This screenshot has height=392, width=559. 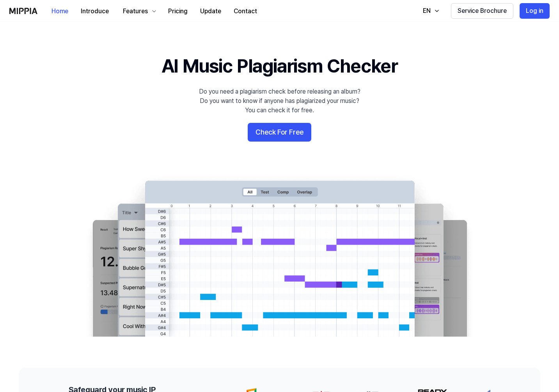 I want to click on a: Update, so click(x=211, y=11).